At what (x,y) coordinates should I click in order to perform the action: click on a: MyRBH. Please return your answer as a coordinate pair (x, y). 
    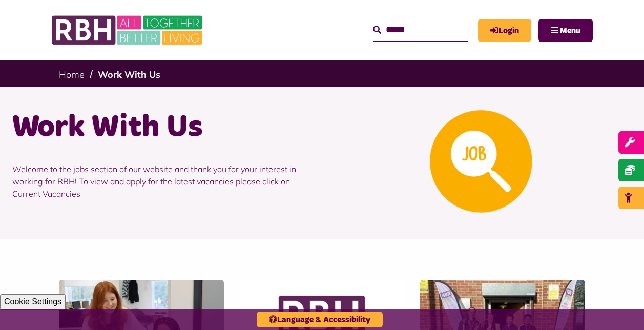
    Looking at the image, I should click on (505, 31).